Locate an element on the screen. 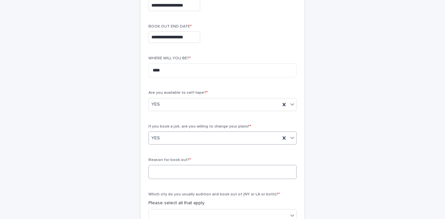  span: Reason for book out? is located at coordinates (170, 160).